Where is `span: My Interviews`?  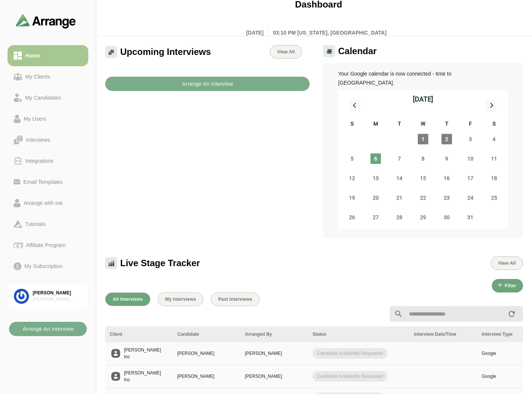 span: My Interviews is located at coordinates (180, 299).